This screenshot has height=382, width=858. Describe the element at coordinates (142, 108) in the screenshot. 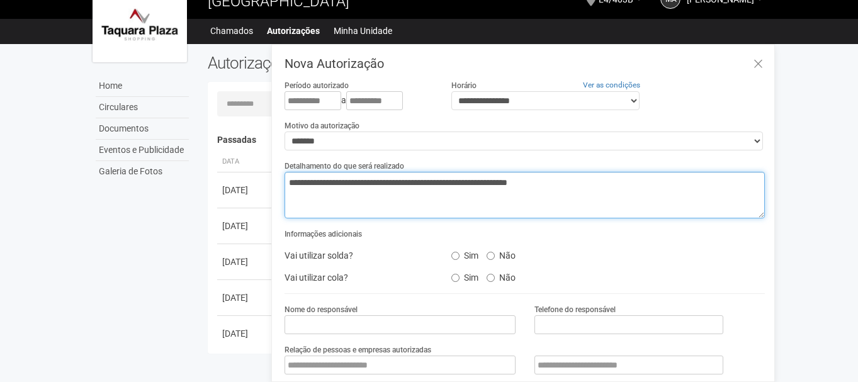

I see `a: Circulares` at that location.